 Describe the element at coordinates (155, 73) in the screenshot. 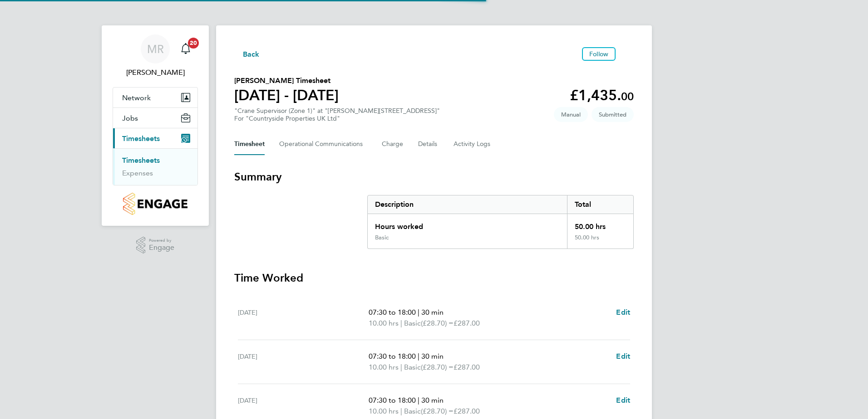

I see `span: Martyn Reed` at that location.